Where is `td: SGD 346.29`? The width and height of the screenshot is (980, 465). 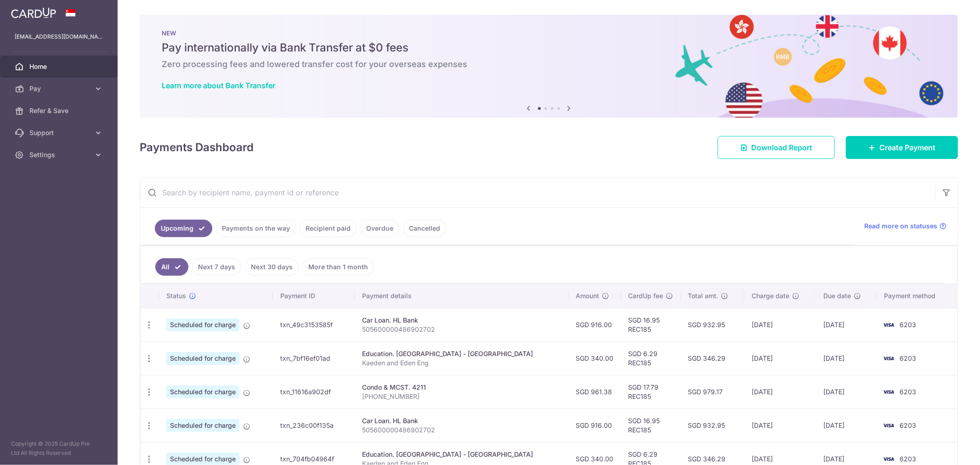
td: SGD 346.29 is located at coordinates (712, 358).